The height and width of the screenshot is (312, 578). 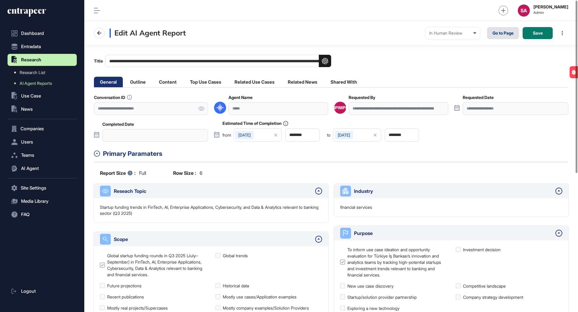 What do you see at coordinates (137, 308) in the screenshot?
I see `div: Mostly real projects/Supercases` at bounding box center [137, 308].